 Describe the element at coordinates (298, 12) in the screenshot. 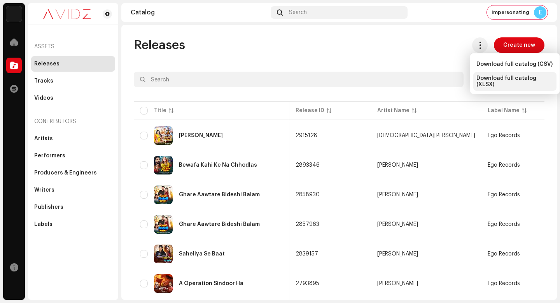

I see `span: Search` at that location.